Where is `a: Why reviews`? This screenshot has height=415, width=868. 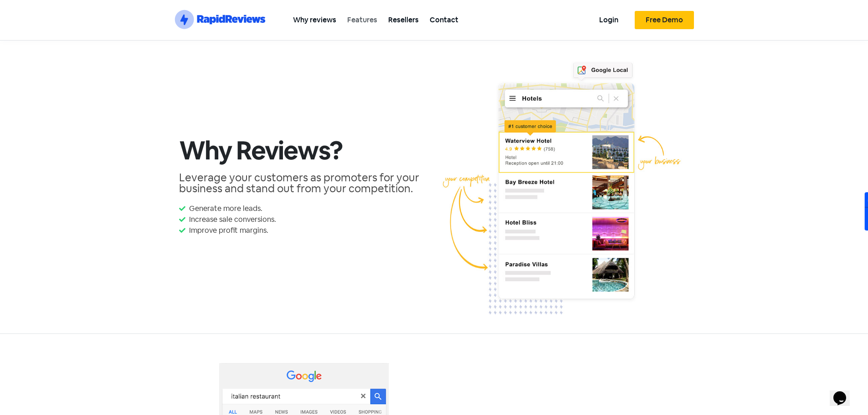
a: Why reviews is located at coordinates (314, 19).